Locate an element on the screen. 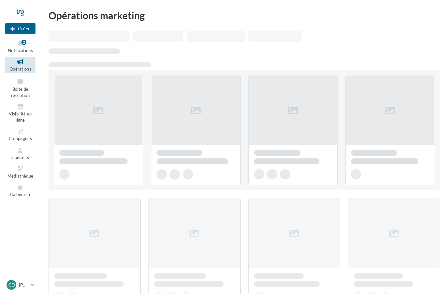  button: Créer is located at coordinates (20, 29).